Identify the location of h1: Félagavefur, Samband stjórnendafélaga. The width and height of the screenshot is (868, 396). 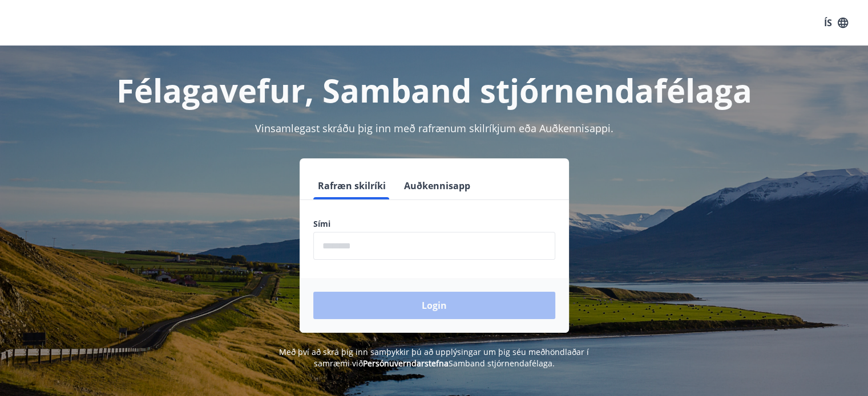
(434, 90).